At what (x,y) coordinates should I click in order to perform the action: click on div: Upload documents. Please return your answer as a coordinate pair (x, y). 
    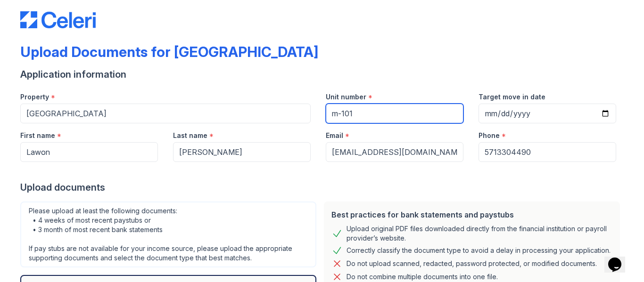
    Looking at the image, I should click on (322, 187).